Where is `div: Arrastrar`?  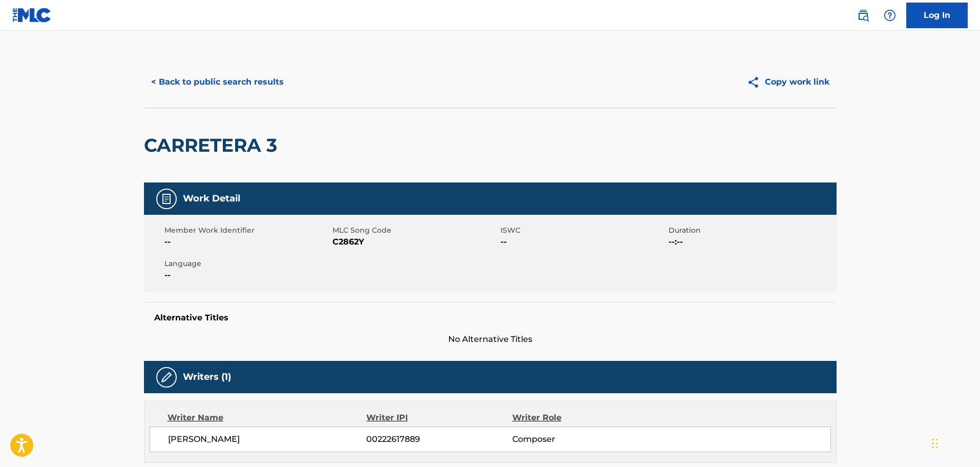 div: Arrastrar is located at coordinates (935, 443).